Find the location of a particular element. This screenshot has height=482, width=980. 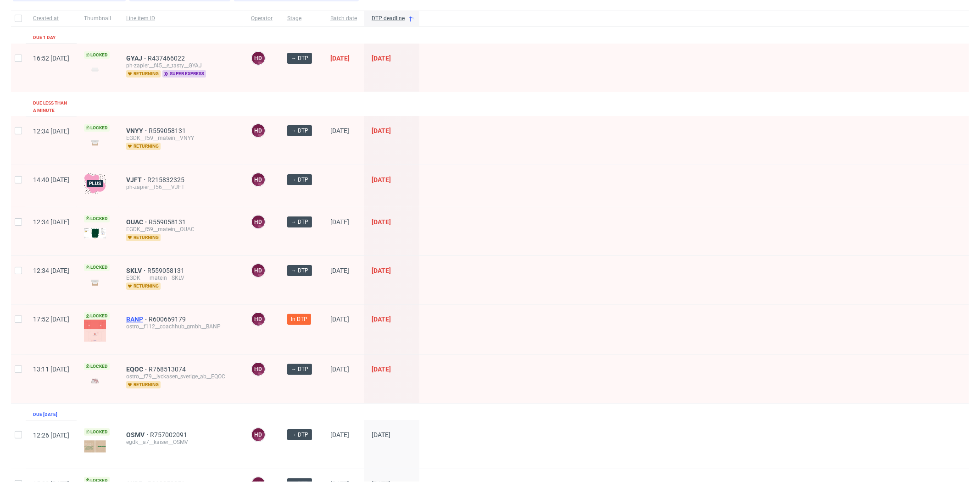

span: R768513074 is located at coordinates (168, 369).